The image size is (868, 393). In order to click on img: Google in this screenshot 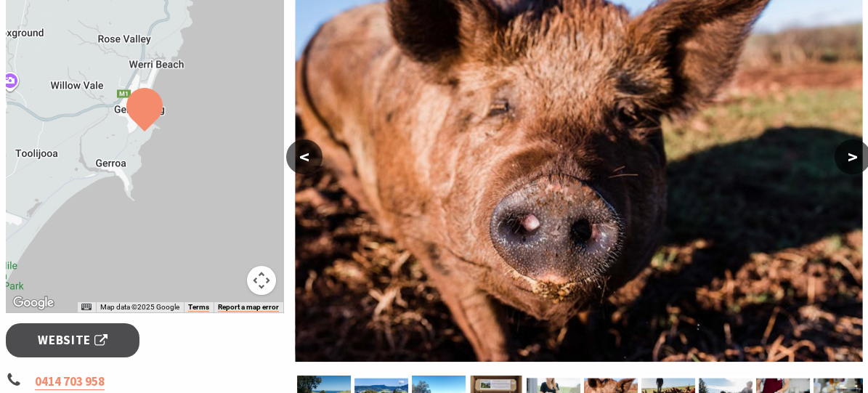, I will do `click(33, 303)`.